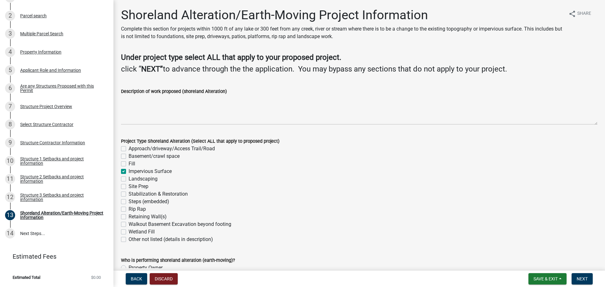 The height and width of the screenshot is (287, 605). I want to click on label: Fill, so click(132, 164).